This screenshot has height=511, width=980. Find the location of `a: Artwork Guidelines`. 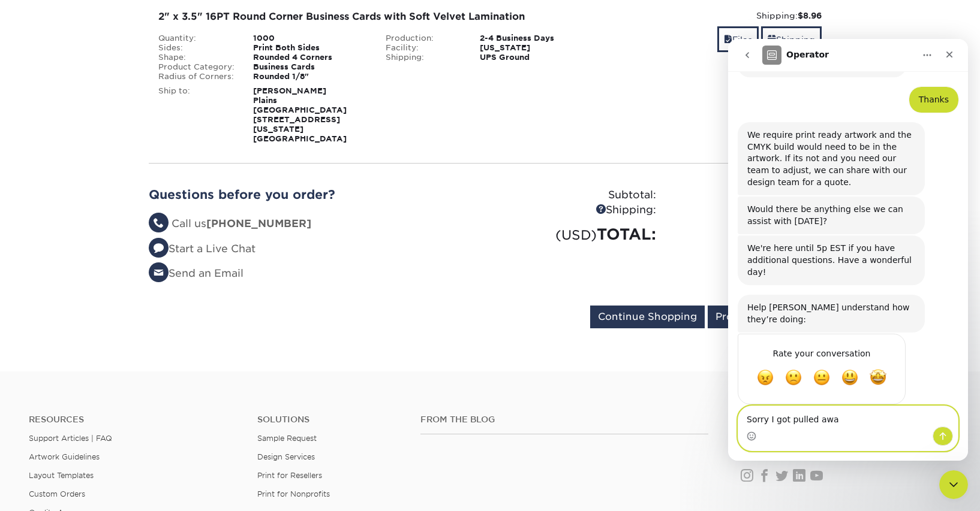

a: Artwork Guidelines is located at coordinates (64, 457).